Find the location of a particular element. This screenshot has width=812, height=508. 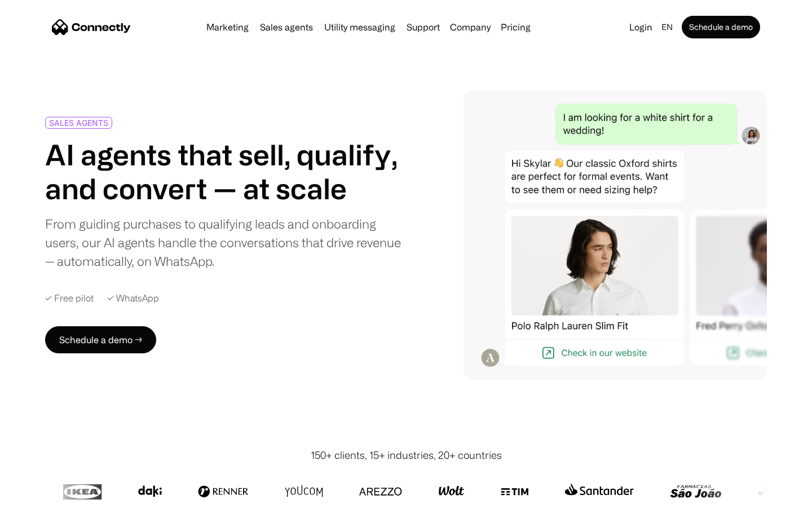

a: Schedule a demo → is located at coordinates (101, 340).